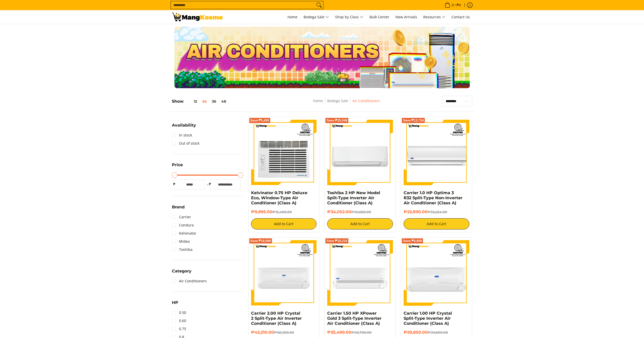 This screenshot has height=338, width=644. What do you see at coordinates (379, 17) in the screenshot?
I see `a: Bulk Center` at bounding box center [379, 17].